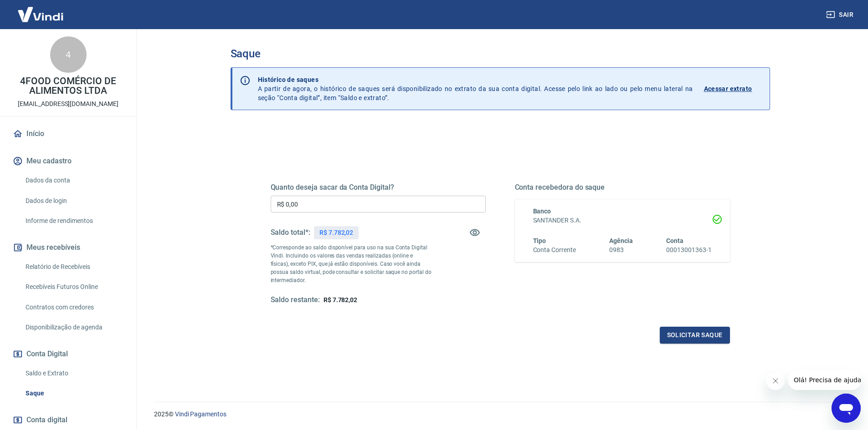 This screenshot has width=868, height=430. I want to click on h5: Saldo total*:, so click(290, 233).